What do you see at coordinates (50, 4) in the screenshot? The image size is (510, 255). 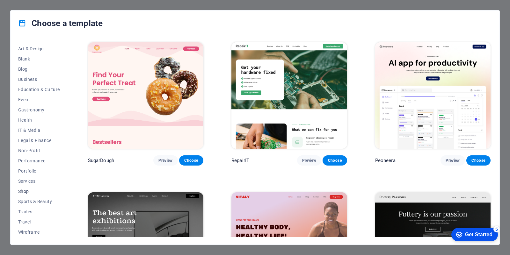 I see `div: 5` at bounding box center [50, 4].